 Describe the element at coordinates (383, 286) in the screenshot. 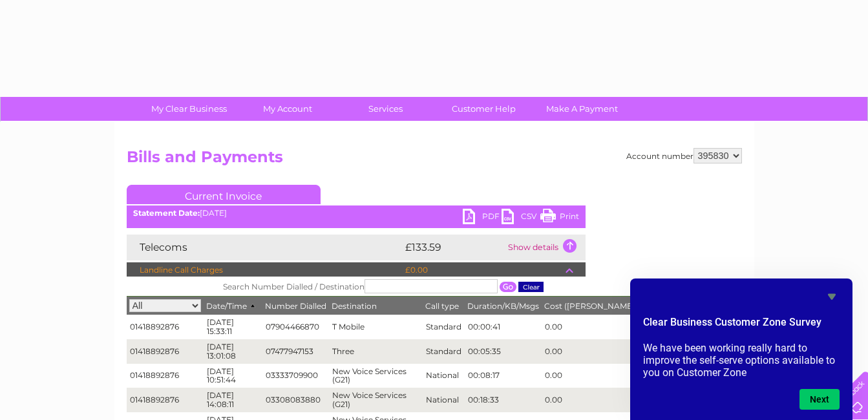

I see `th: Search Number Dialled / Destination` at that location.